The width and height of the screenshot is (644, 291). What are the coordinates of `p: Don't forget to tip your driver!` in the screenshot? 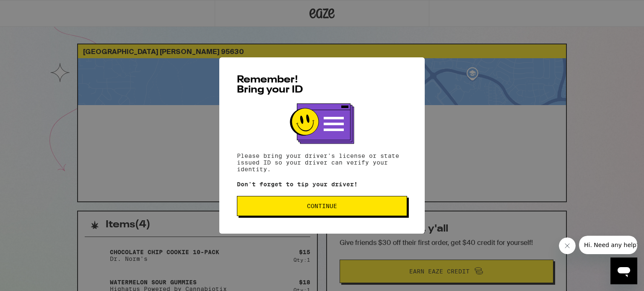 It's located at (322, 184).